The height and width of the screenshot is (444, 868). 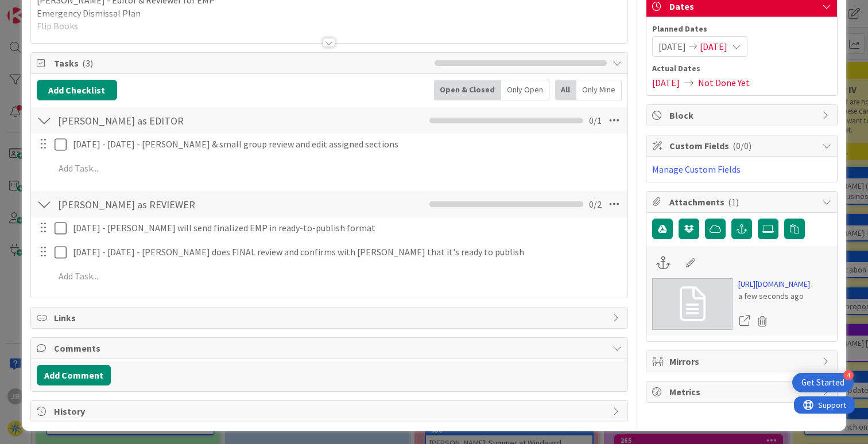 I want to click on div: a few seconds ago, so click(x=774, y=296).